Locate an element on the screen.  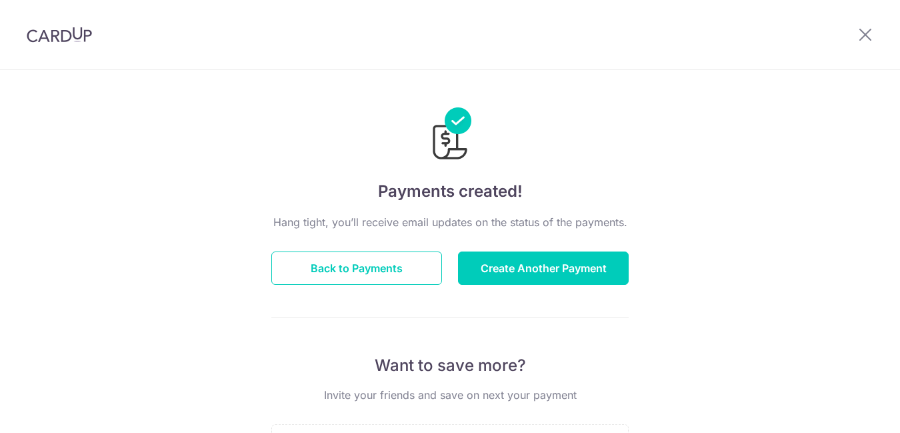
button: Create Another Payment is located at coordinates (543, 268).